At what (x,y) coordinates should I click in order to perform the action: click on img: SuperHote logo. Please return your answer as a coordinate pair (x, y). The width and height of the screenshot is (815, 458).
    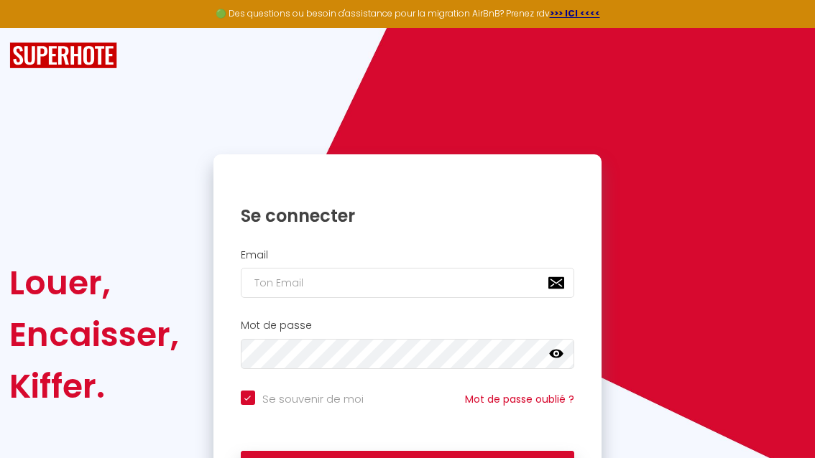
    Looking at the image, I should click on (63, 55).